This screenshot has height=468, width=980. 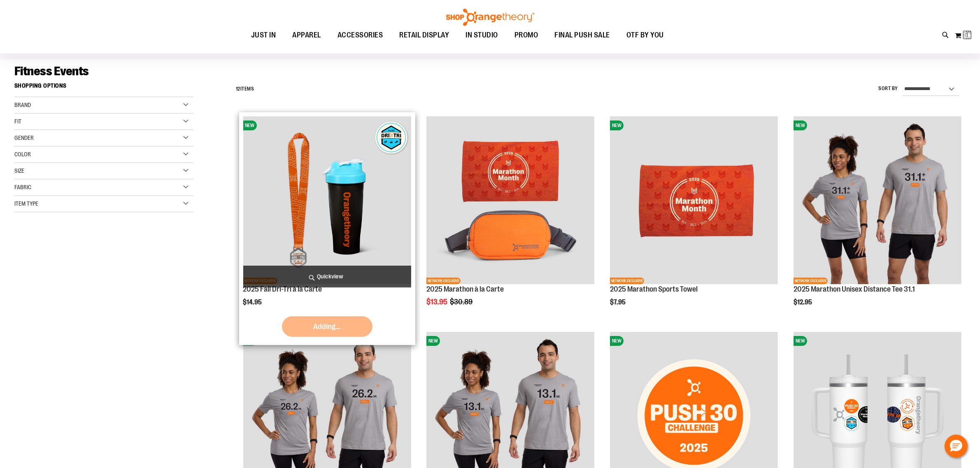 What do you see at coordinates (618, 302) in the screenshot?
I see `span: $7.95` at bounding box center [618, 302].